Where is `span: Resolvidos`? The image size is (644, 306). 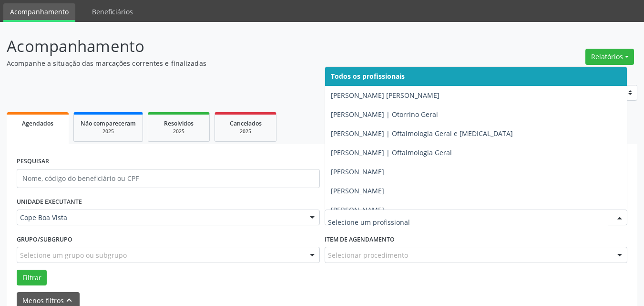
span: Resolvidos is located at coordinates (179, 123).